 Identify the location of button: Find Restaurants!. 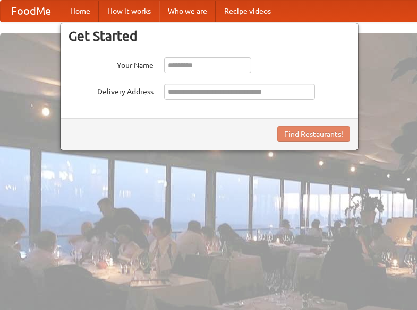
(313, 134).